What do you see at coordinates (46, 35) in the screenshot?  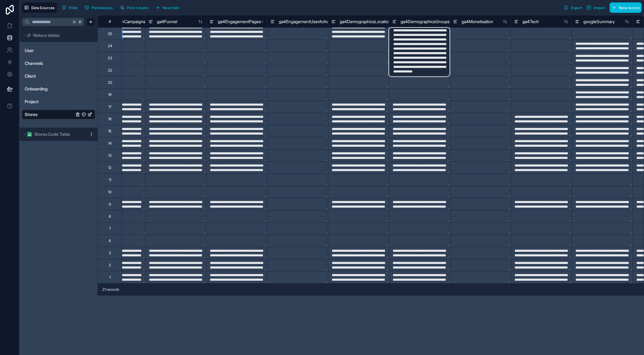 I see `span: Noloco tables` at bounding box center [46, 35].